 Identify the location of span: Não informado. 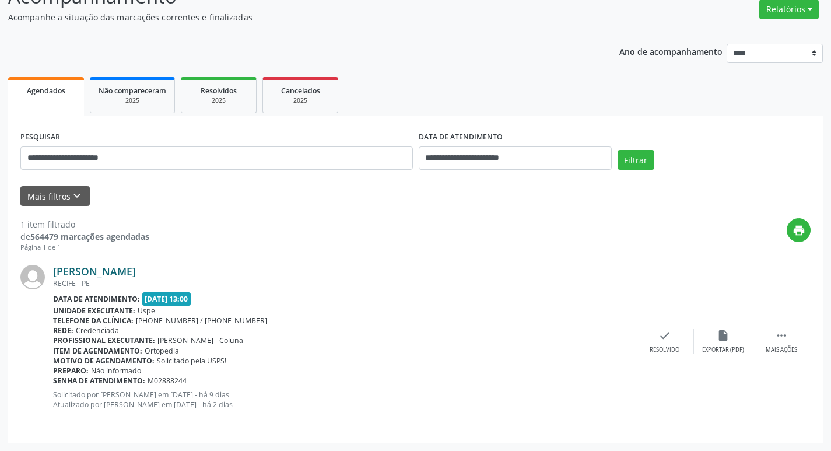
(116, 370).